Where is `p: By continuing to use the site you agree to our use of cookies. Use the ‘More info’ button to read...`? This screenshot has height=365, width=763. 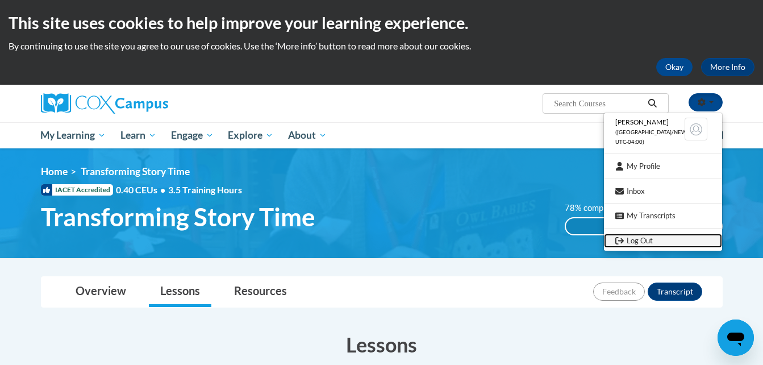
p: By continuing to use the site you agree to our use of cookies. Use the ‘More info’ button to read... is located at coordinates (381, 46).